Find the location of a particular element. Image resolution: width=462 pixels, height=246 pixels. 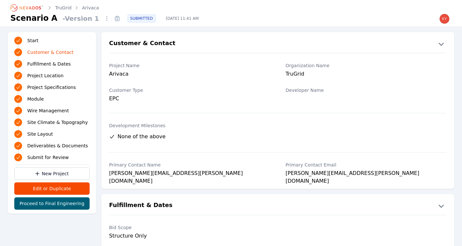

label: Developer Name is located at coordinates (366, 90).